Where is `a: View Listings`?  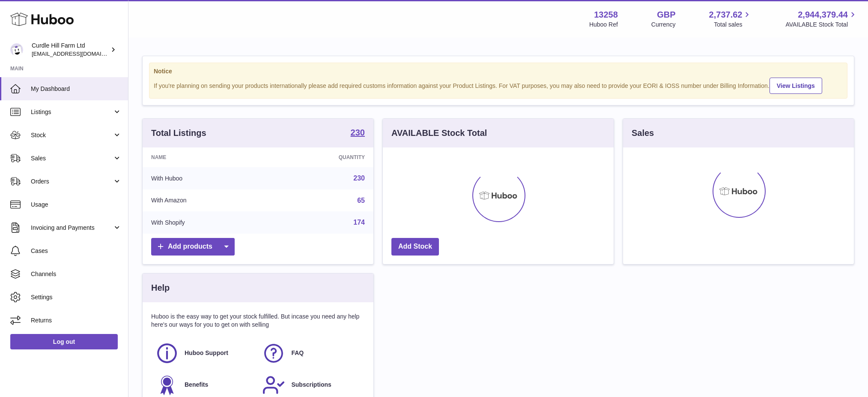
a: View Listings is located at coordinates (796, 85).